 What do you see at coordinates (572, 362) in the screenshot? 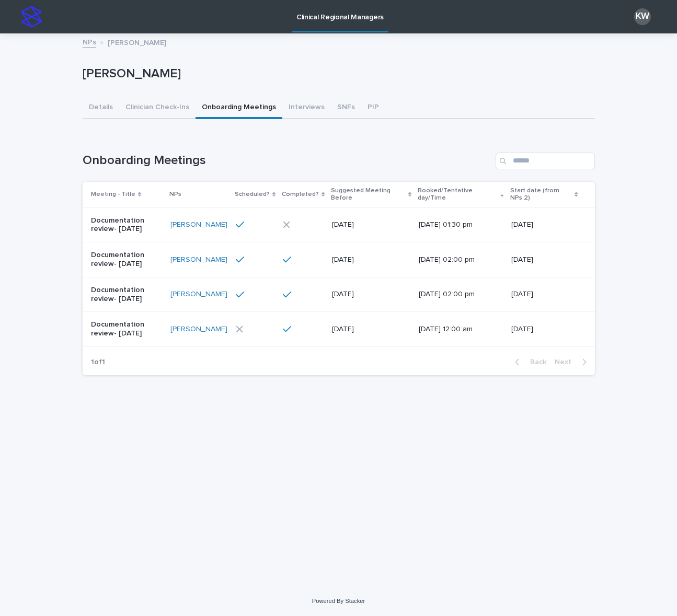
I see `button: Next` at bounding box center [572, 362].